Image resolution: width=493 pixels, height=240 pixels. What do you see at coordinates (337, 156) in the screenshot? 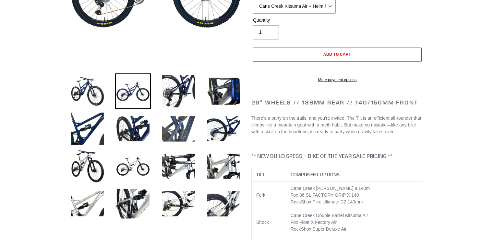
I see `h4: ** NEW BUILD SPECS + BIKE OF THE YEAR SALE PRICING **` at bounding box center [337, 156].